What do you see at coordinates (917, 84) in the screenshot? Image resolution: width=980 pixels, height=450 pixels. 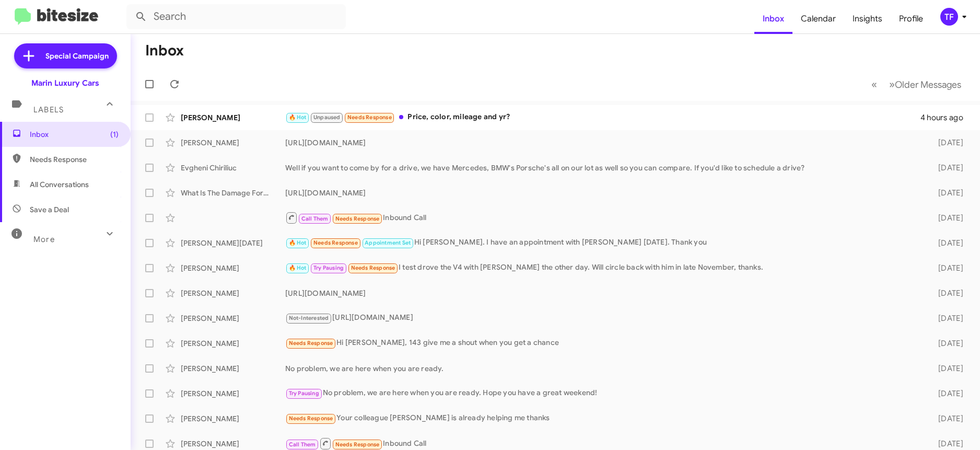 I see `nav: Page navigation example` at bounding box center [917, 84].